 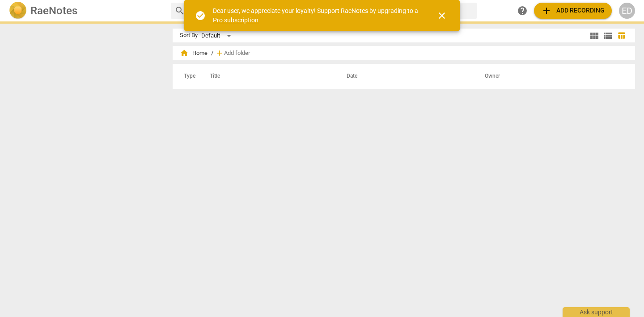 What do you see at coordinates (621, 36) in the screenshot?
I see `button: Table view` at bounding box center [621, 36].